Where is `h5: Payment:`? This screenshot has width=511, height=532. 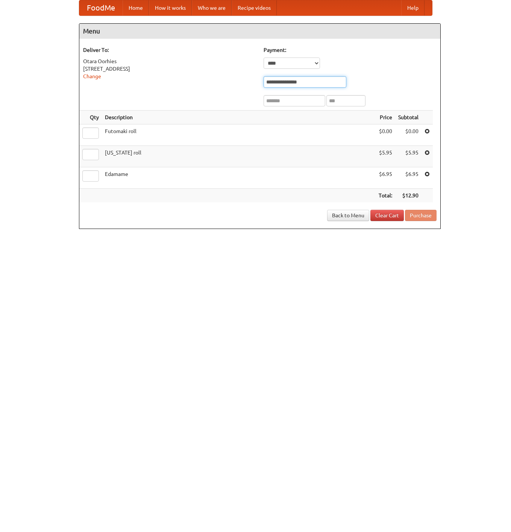
h5: Payment: is located at coordinates (350, 50).